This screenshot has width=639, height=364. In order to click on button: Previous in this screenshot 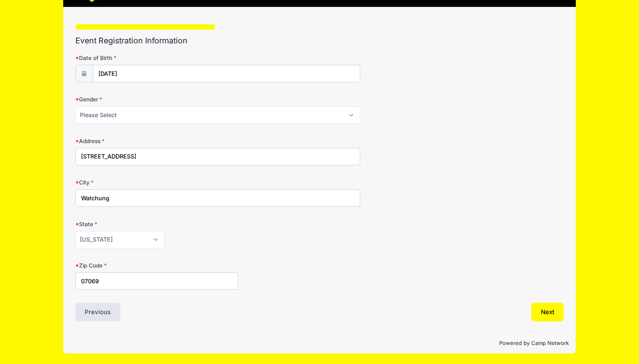, I will do `click(98, 312)`.